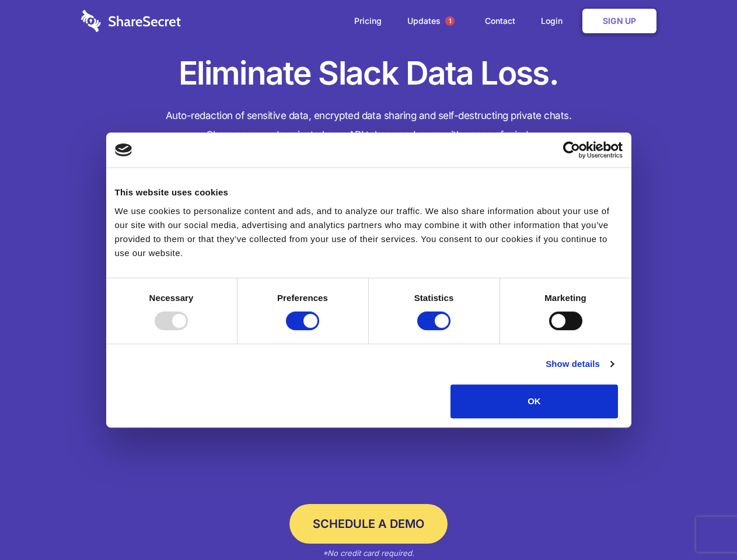 This screenshot has width=737, height=560. What do you see at coordinates (368, 524) in the screenshot?
I see `a: Schedule a Demo` at bounding box center [368, 524].